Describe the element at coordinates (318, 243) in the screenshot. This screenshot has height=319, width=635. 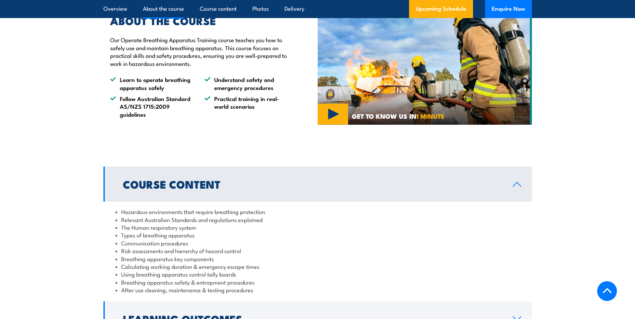
I see `li: Communication procedures` at that location.